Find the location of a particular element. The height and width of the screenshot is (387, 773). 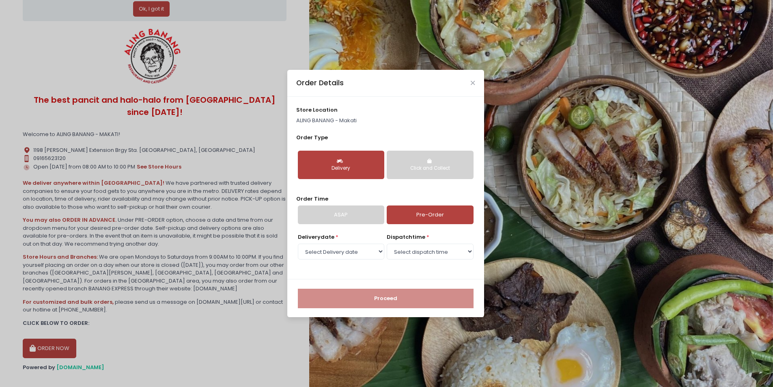

button: Close is located at coordinates (473, 83).